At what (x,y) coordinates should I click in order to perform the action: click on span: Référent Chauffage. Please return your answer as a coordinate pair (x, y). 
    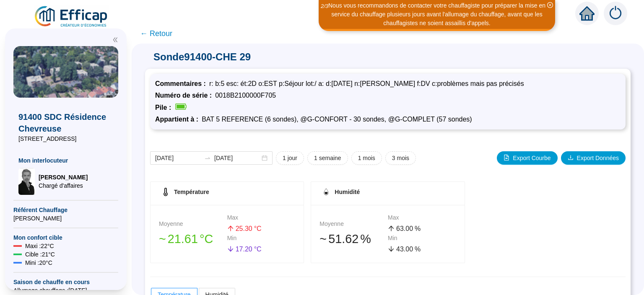
    Looking at the image, I should click on (66, 210).